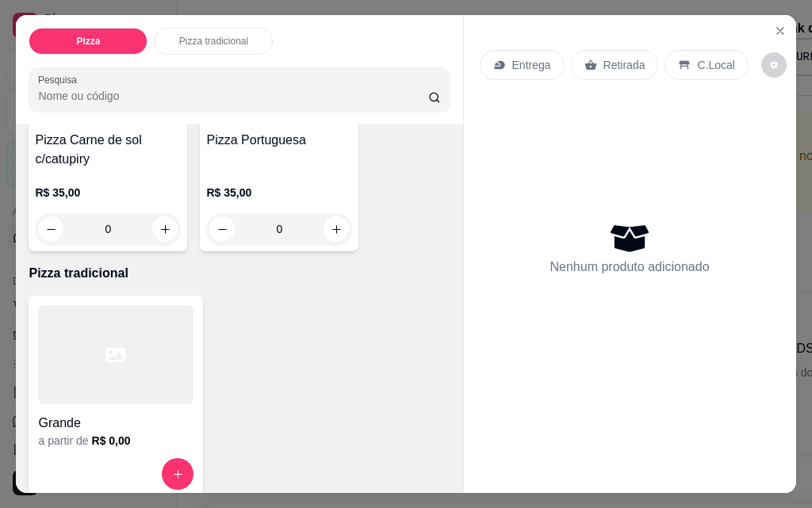 The width and height of the screenshot is (812, 508). Describe the element at coordinates (61, 79) in the screenshot. I see `label: Pesquisa` at that location.